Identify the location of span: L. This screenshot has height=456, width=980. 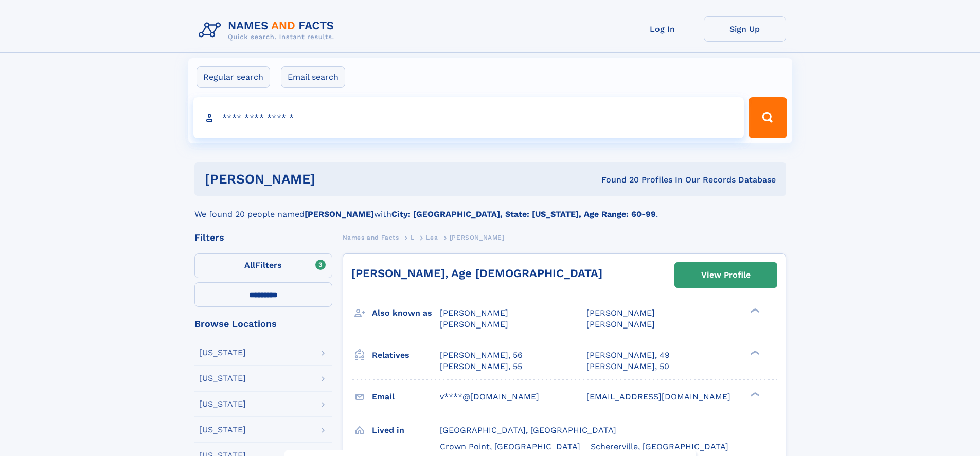
(413, 238).